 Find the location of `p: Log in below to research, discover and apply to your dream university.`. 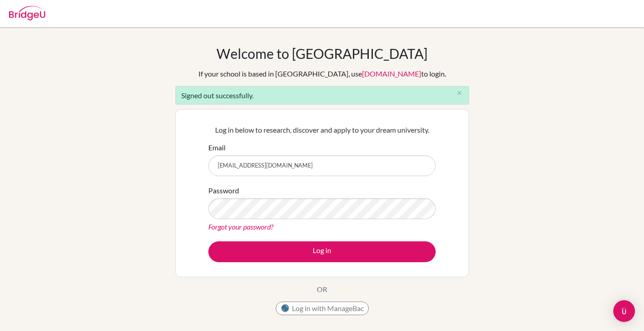

p: Log in below to research, discover and apply to your dream university. is located at coordinates (322, 130).